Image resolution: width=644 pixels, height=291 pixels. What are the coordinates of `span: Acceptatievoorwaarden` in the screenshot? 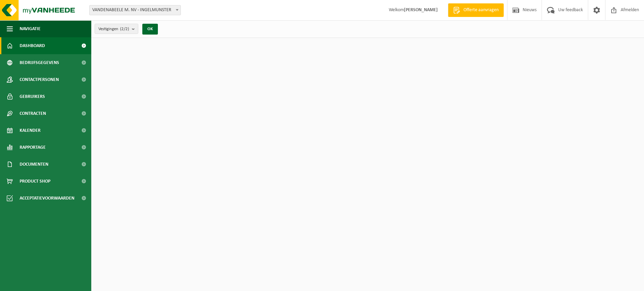 It's located at (47, 198).